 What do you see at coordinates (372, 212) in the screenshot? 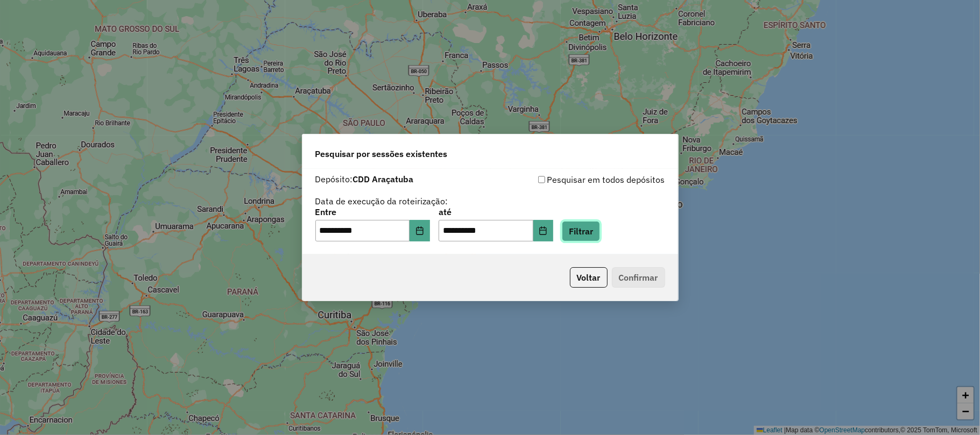
I see `label: Entre` at bounding box center [372, 212].